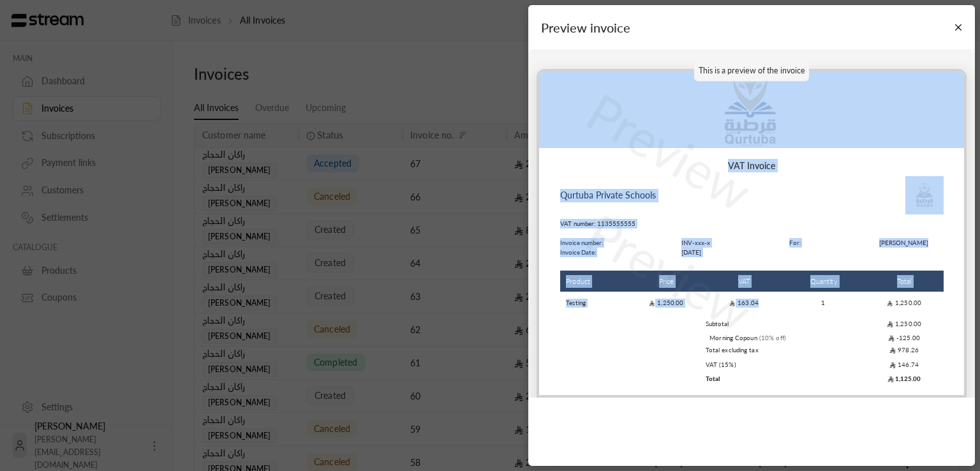 This screenshot has width=980, height=471. I want to click on span: (10% off), so click(773, 338).